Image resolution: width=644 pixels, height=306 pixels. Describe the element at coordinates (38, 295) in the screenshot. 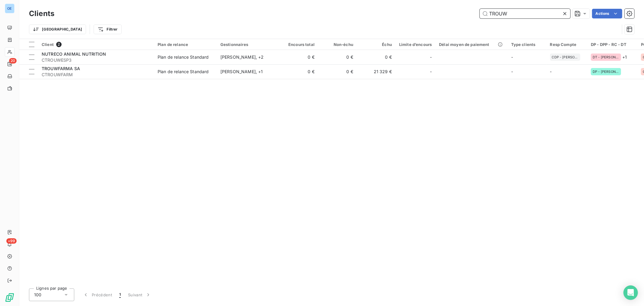

I see `span: 100` at that location.